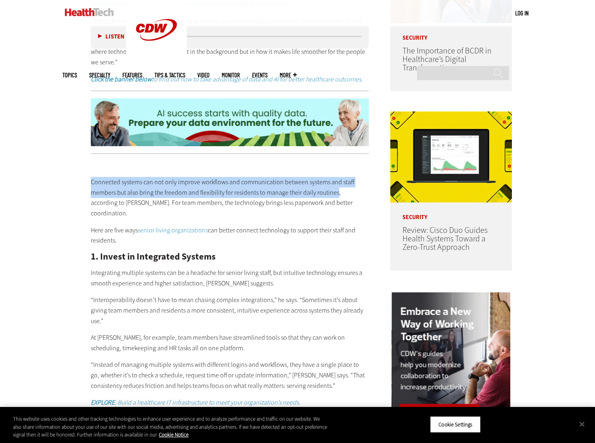 This screenshot has height=443, width=595. What do you see at coordinates (230, 198) in the screenshot?
I see `p: Connected systems can not only improve workflows and communication between systems and staff memb...` at bounding box center [230, 198].